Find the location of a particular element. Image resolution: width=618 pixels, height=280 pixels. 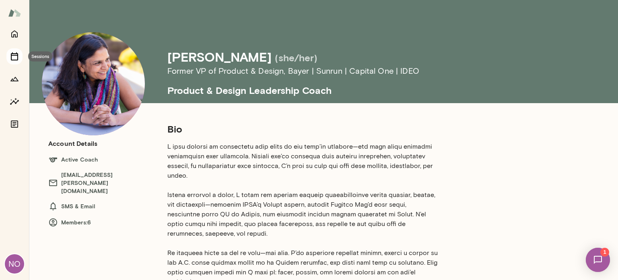

h5: Product & Design Leadership Coach is located at coordinates (388, 87).